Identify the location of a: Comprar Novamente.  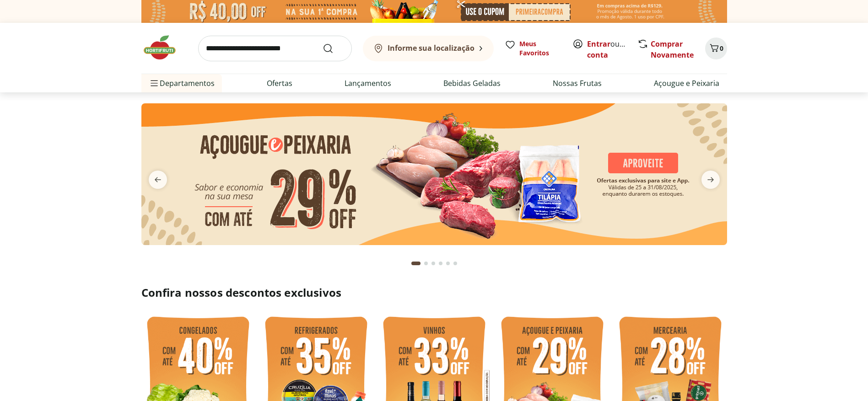
(672, 50).